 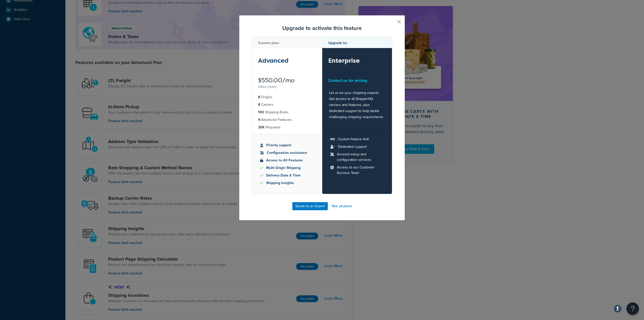 I want to click on li: Priority support, so click(x=287, y=145).